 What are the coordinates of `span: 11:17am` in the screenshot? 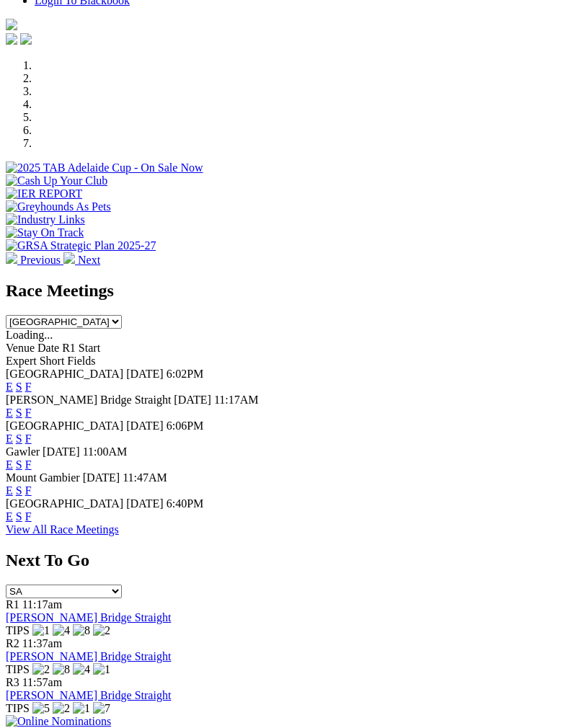 It's located at (42, 604).